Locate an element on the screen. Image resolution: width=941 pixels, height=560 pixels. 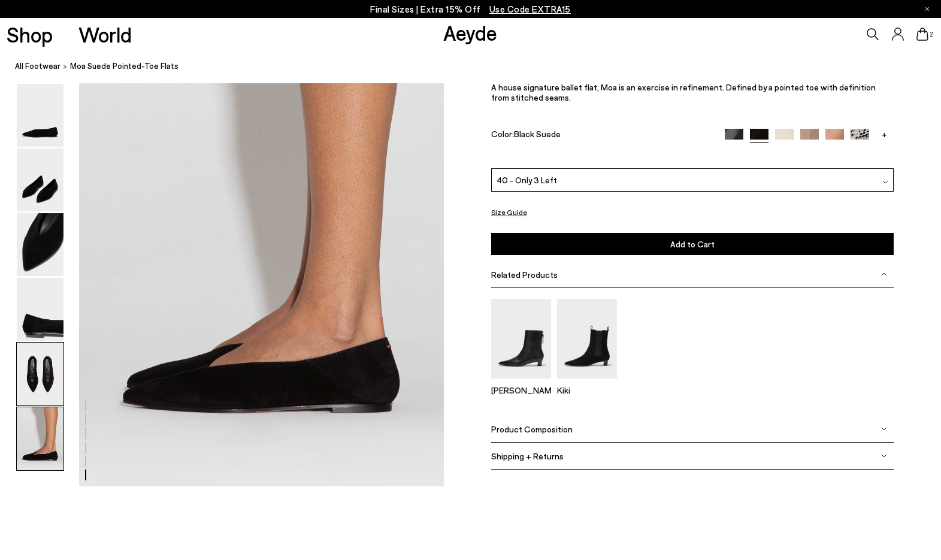
span: Add to Cart is located at coordinates (692, 244).